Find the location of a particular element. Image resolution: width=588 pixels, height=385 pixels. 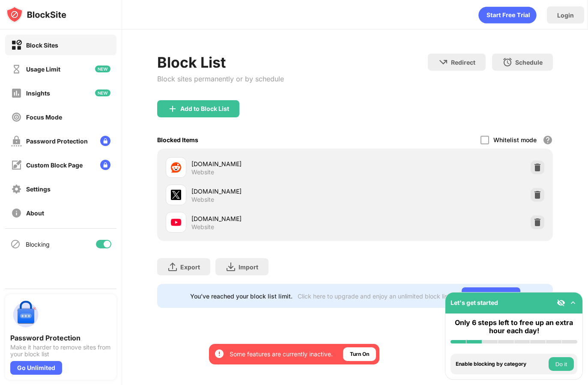

img: password-protection-off.svg is located at coordinates (16, 141).